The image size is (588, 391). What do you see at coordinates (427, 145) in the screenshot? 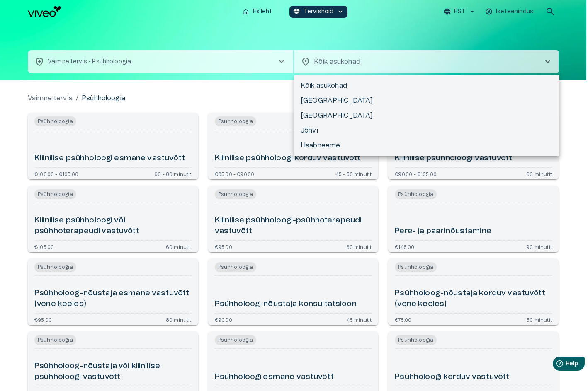
I see `li: Haabneeme` at bounding box center [427, 145].